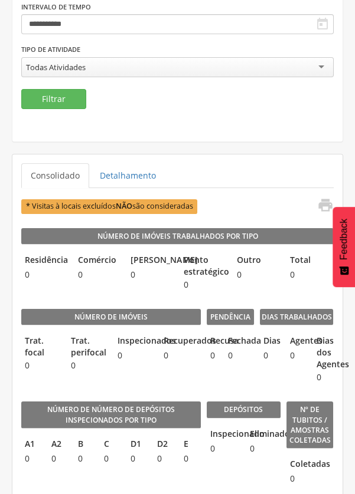  Describe the element at coordinates (84, 445) in the screenshot. I see `legend: B` at that location.